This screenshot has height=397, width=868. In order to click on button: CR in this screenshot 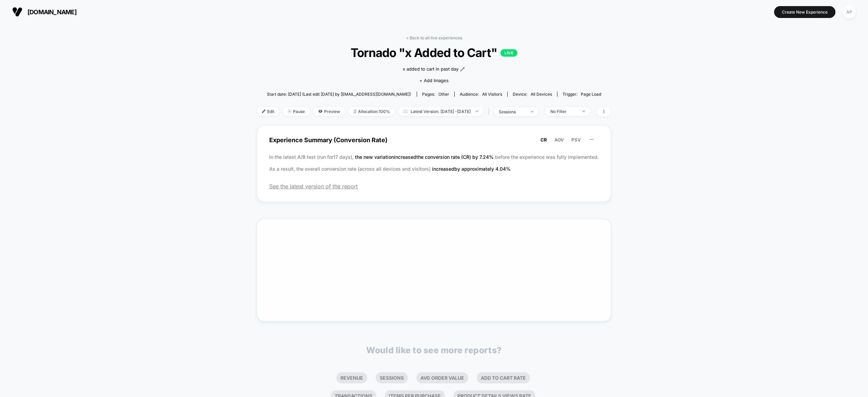, I will do `click(543, 140)`.